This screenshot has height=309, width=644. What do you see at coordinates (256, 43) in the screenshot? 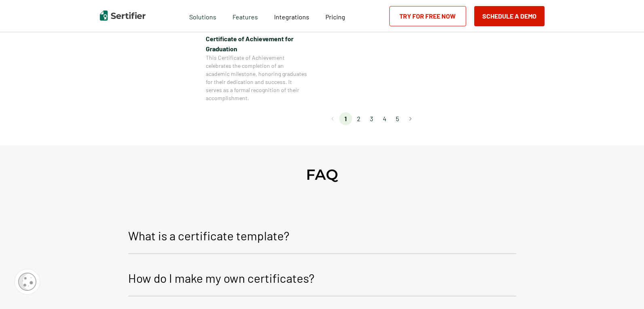
I see `span: Certificate of Achievement for Graduation` at bounding box center [256, 43].